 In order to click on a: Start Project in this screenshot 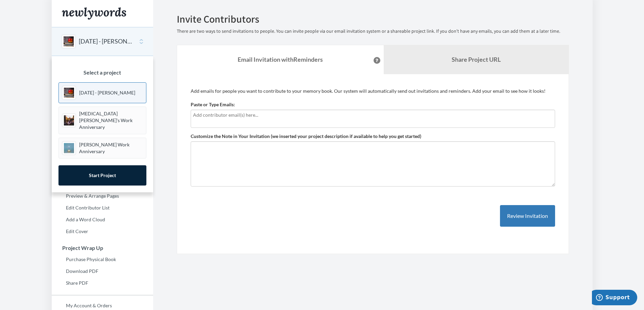, I will do `click(102, 175)`.